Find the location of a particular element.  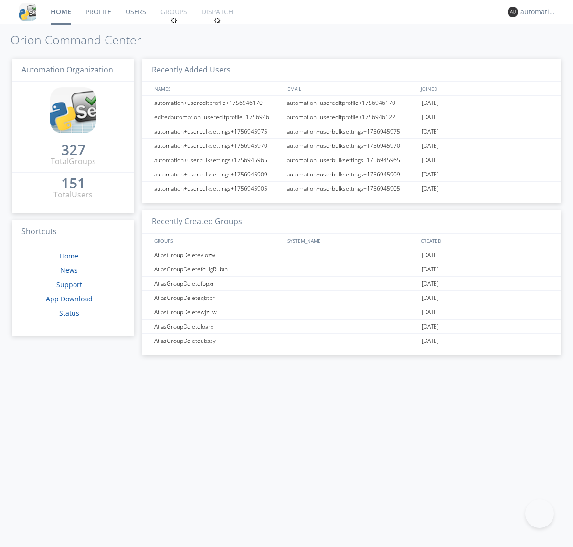

div: Total Groups is located at coordinates (73, 161).